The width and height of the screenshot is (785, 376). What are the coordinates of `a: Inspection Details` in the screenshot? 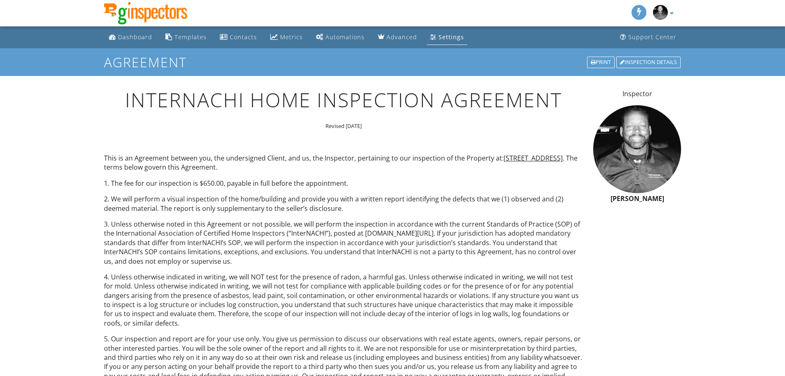 It's located at (649, 62).